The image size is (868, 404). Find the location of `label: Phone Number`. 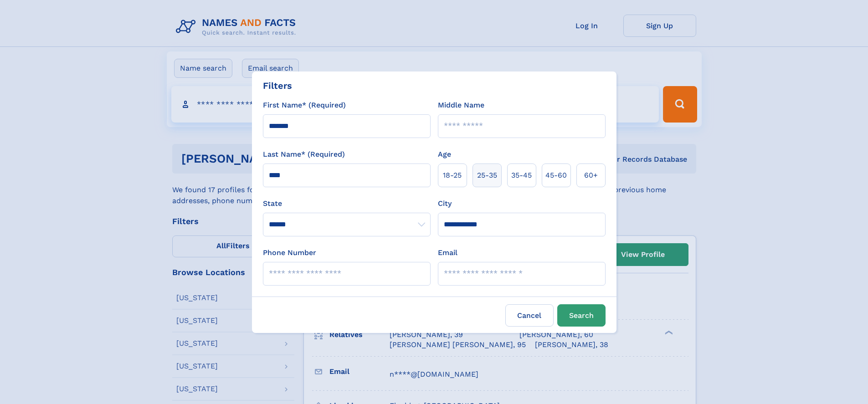

label: Phone Number is located at coordinates (289, 253).